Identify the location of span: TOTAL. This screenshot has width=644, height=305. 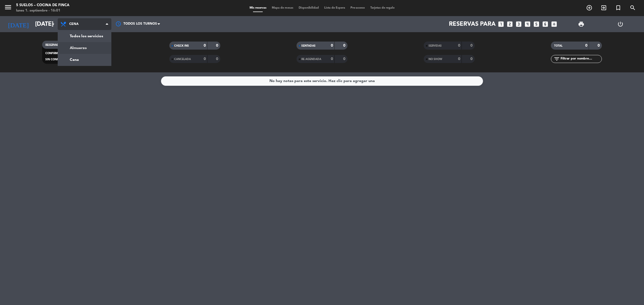
(559, 46).